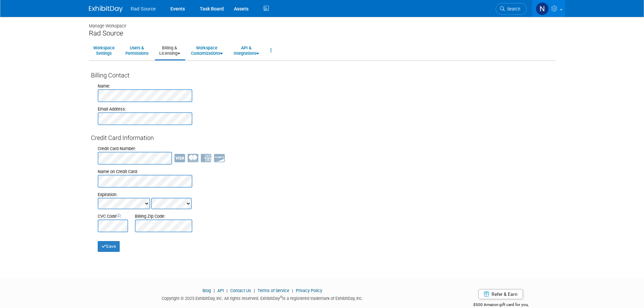 This screenshot has height=308, width=644. I want to click on span: Rad Source, so click(143, 9).